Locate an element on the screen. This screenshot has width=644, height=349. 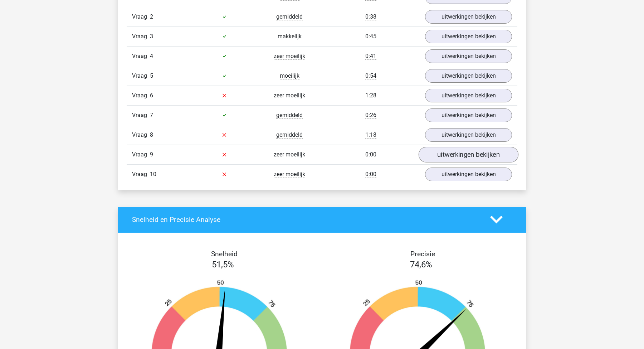
span: 5 is located at coordinates (151, 75).